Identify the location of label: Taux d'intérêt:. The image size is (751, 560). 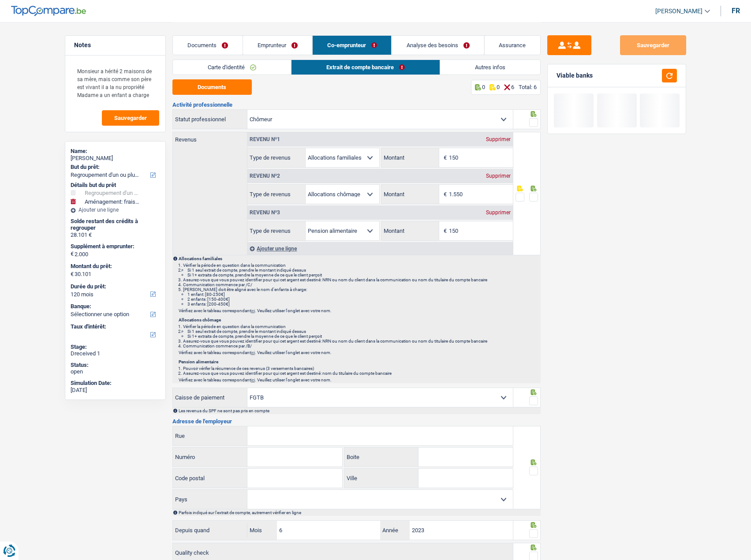
(115, 326).